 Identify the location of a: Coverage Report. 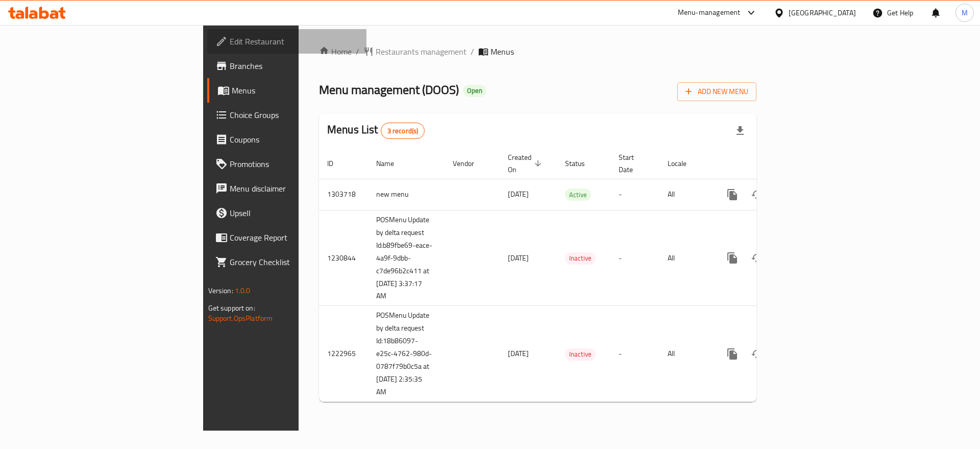
(287, 238).